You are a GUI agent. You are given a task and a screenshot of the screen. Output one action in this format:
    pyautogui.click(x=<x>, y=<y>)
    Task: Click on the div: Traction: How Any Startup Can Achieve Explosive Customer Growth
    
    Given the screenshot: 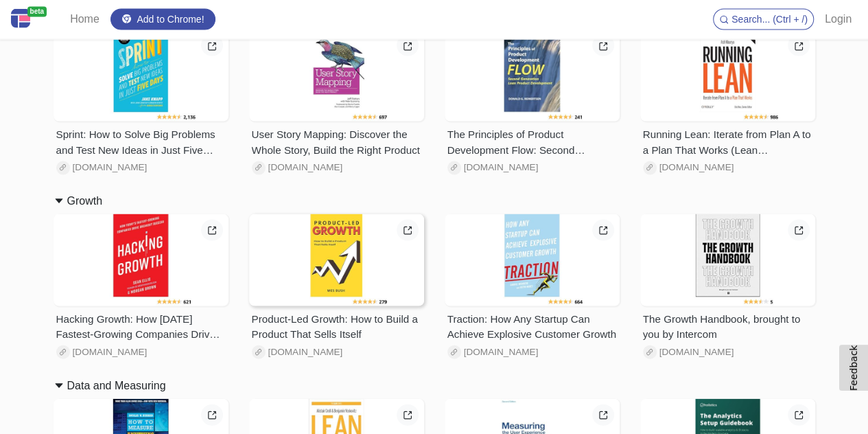 What is the action you would take?
    pyautogui.click(x=532, y=327)
    